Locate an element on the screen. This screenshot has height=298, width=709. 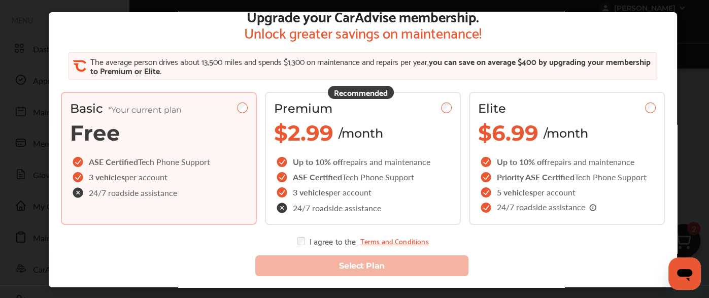
span: $2.99 is located at coordinates (304, 133).